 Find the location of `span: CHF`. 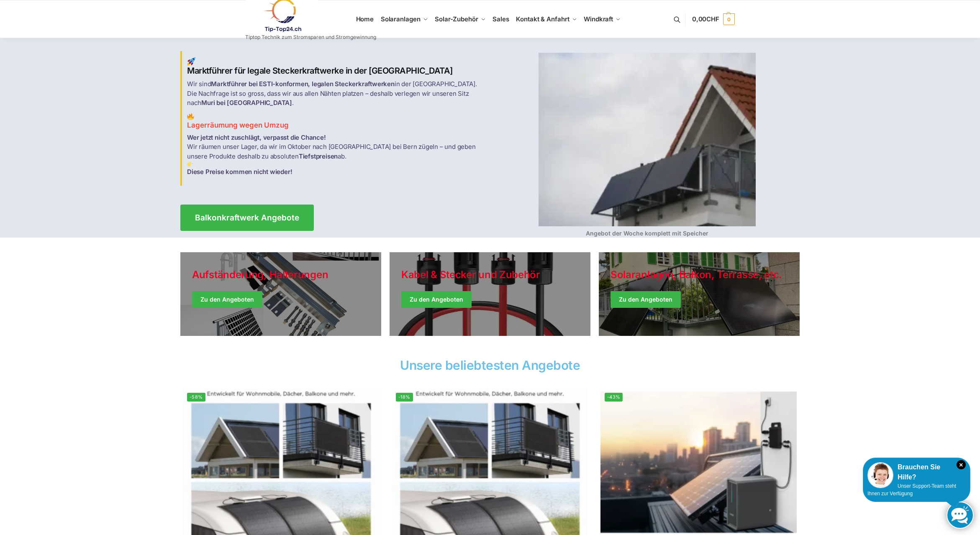

span: CHF is located at coordinates (712, 19).